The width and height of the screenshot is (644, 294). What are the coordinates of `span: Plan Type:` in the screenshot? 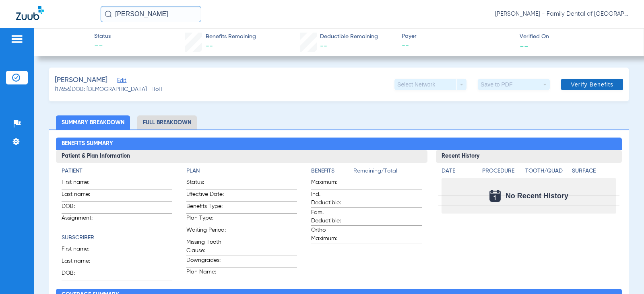 It's located at (206, 219).